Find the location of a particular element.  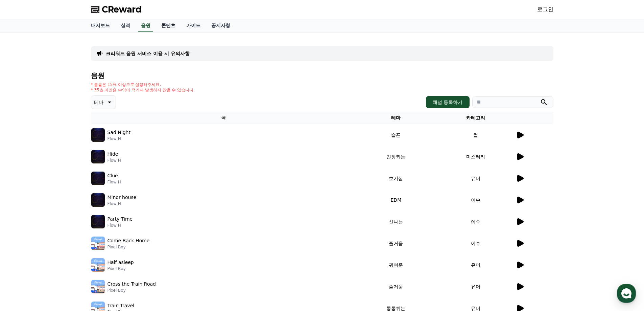

span: 설정 is located at coordinates (109, 227).